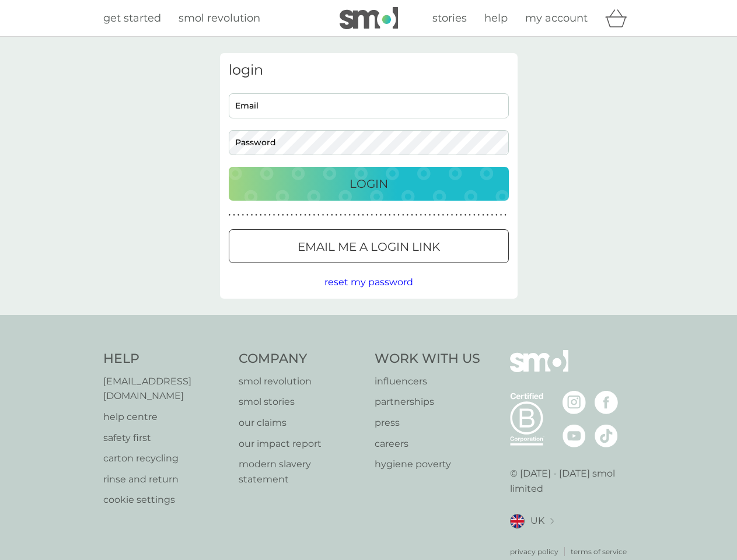  I want to click on a: modern slavery statement, so click(301, 472).